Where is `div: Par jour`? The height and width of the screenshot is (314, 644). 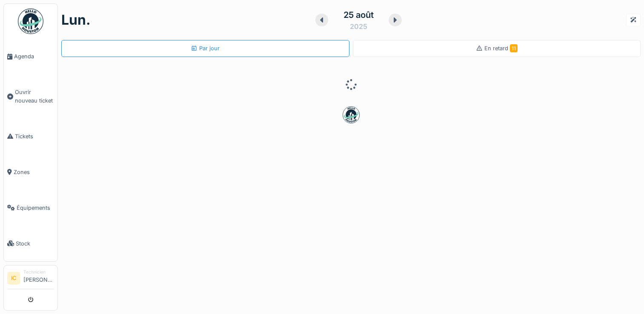
div: Par jour is located at coordinates (205, 48).